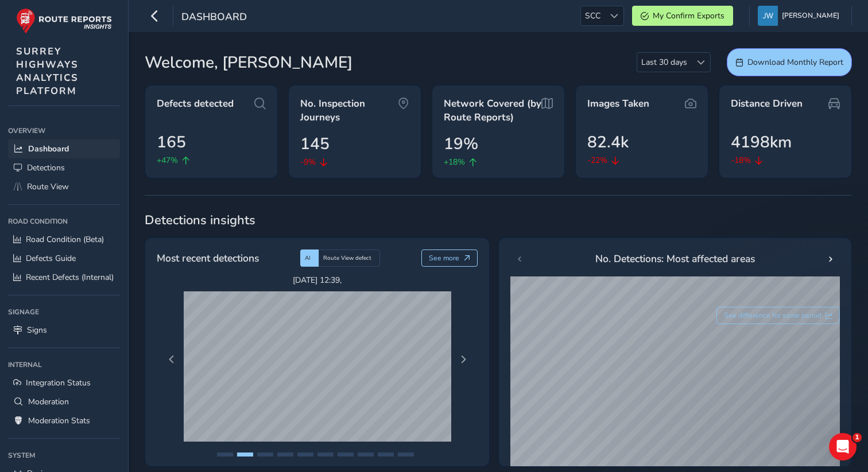  Describe the element at coordinates (63, 402) in the screenshot. I see `a: Moderation` at that location.